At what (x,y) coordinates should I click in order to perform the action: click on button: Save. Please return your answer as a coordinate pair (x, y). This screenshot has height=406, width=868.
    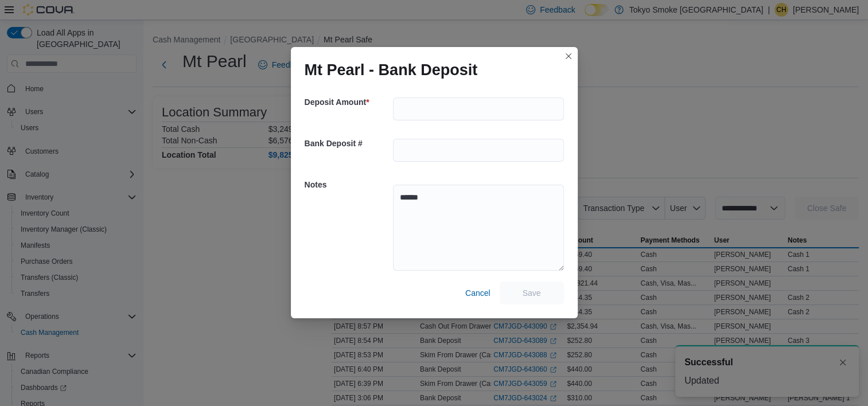
    Looking at the image, I should click on (532, 293).